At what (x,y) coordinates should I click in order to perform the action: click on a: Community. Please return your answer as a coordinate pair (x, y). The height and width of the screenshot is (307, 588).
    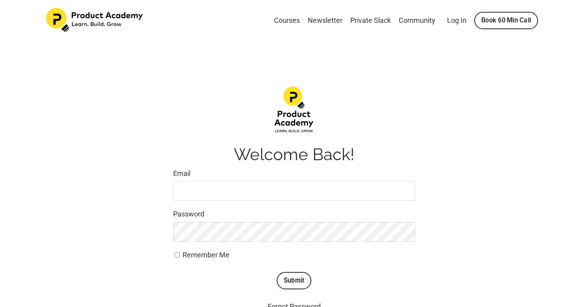
    Looking at the image, I should click on (417, 20).